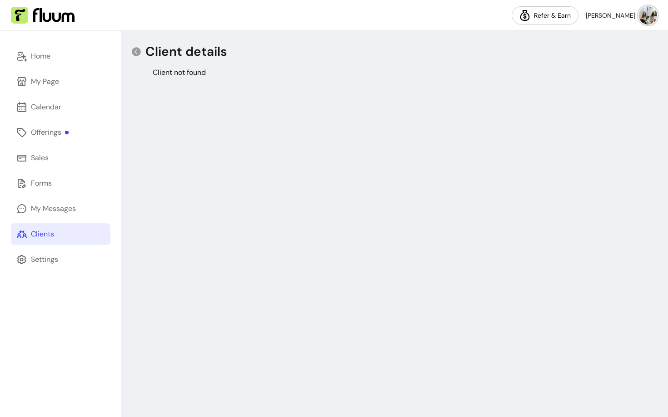 The height and width of the screenshot is (417, 668). Describe the element at coordinates (43, 15) in the screenshot. I see `img: Fluum Logo` at that location.